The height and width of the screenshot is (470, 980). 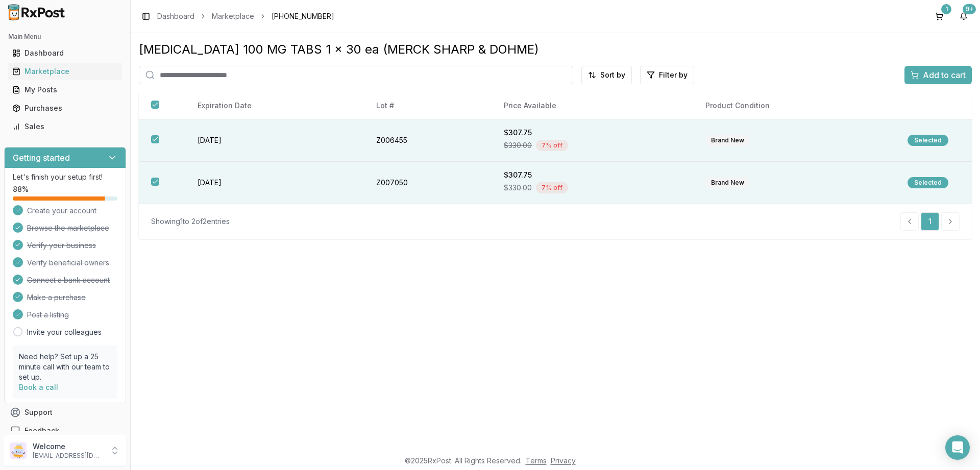 What do you see at coordinates (37, 12) in the screenshot?
I see `img: RxPost Logo` at bounding box center [37, 12].